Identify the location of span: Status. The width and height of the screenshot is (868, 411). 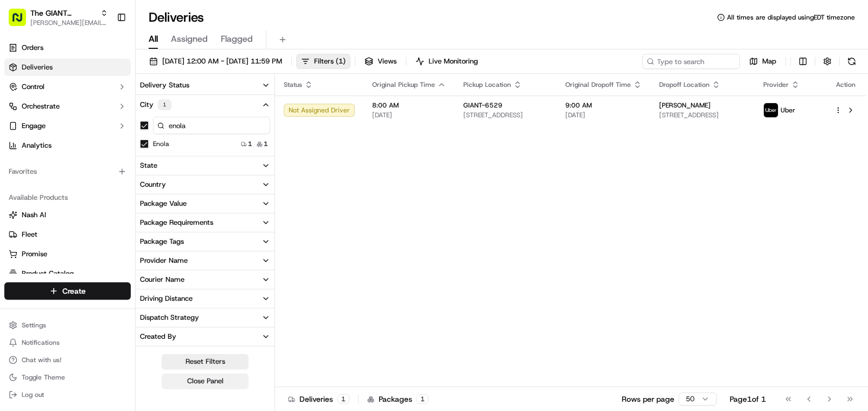
(293, 85).